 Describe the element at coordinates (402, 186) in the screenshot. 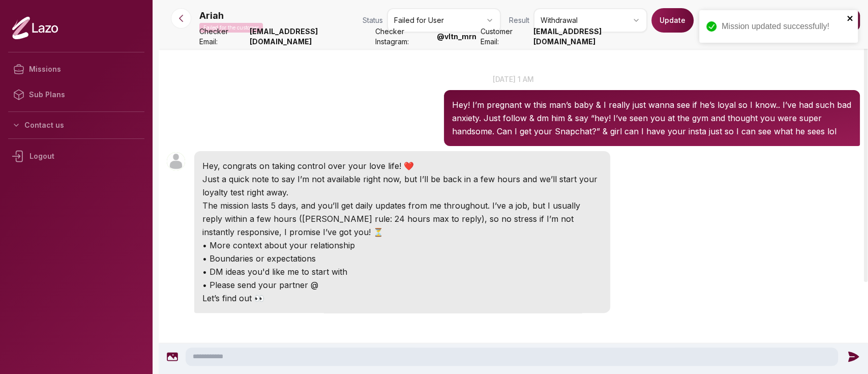

I see `p: Just a quick note to say I’m not available right now, but I’ll be back in a few hours and we’ll s...` at that location.